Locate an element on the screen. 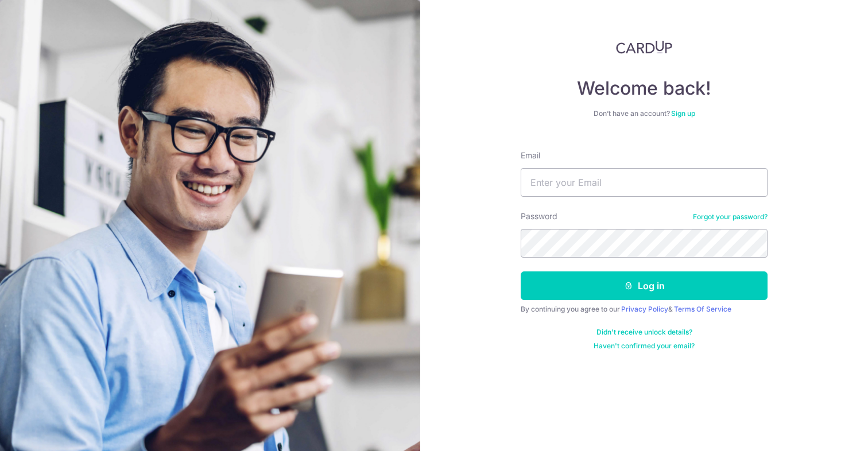 Image resolution: width=868 pixels, height=451 pixels. a: Forgot your password? is located at coordinates (731, 217).